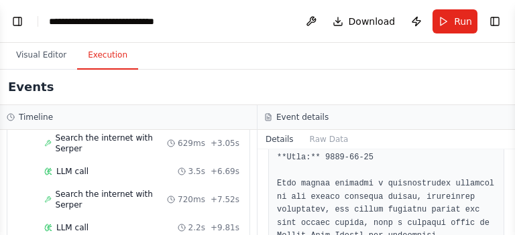 The height and width of the screenshot is (235, 515). I want to click on span: 3.5s, so click(196, 172).